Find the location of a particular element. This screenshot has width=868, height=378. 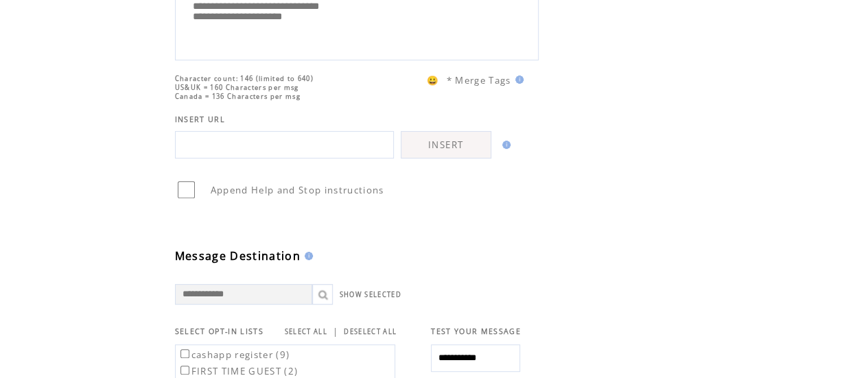

span: Canada = 136 Characters per msg is located at coordinates (237, 96).